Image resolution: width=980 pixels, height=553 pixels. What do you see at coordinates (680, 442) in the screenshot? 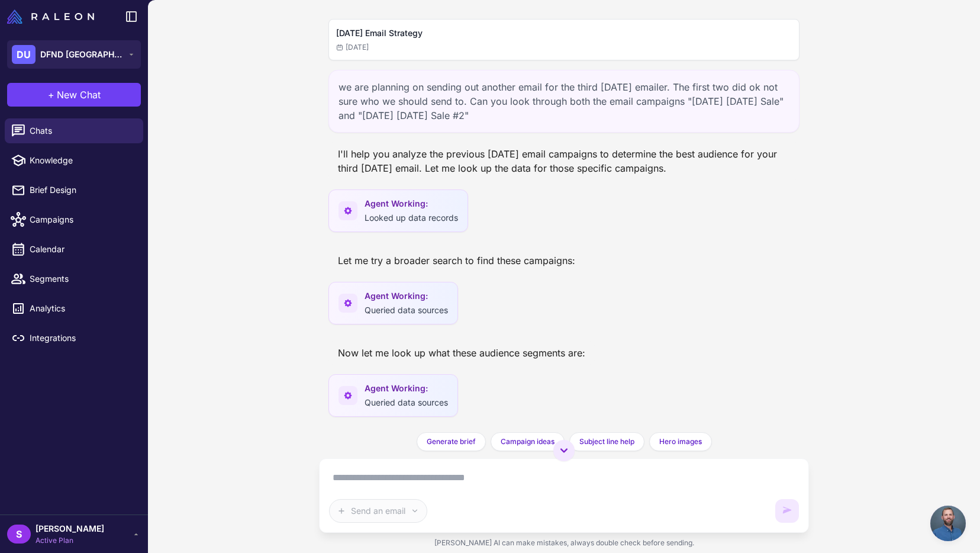
I see `span: Hero images` at bounding box center [680, 442].